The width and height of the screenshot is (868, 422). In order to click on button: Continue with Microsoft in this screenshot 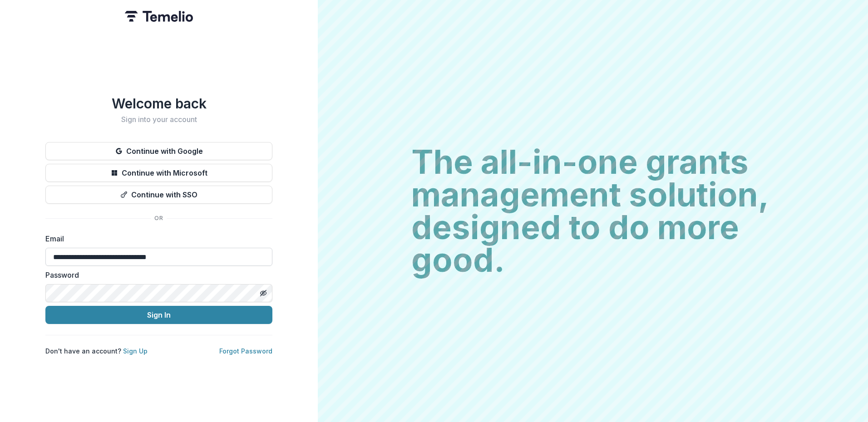, I will do `click(159, 173)`.